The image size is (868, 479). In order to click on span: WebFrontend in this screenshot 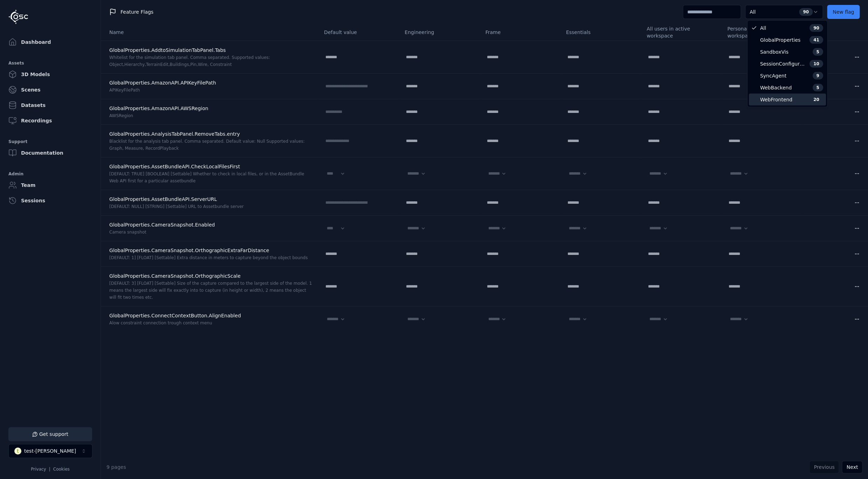, I will do `click(776, 99)`.